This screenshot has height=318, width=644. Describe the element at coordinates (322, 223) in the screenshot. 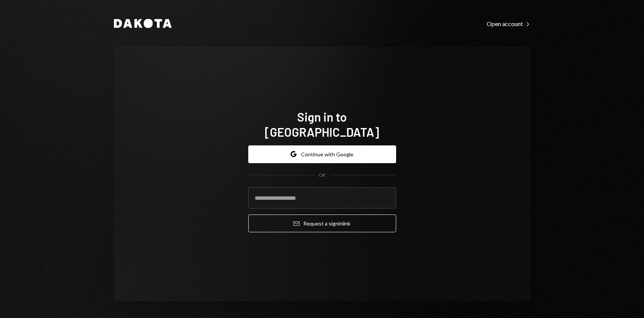

I see `button: Request a signinlink` at that location.